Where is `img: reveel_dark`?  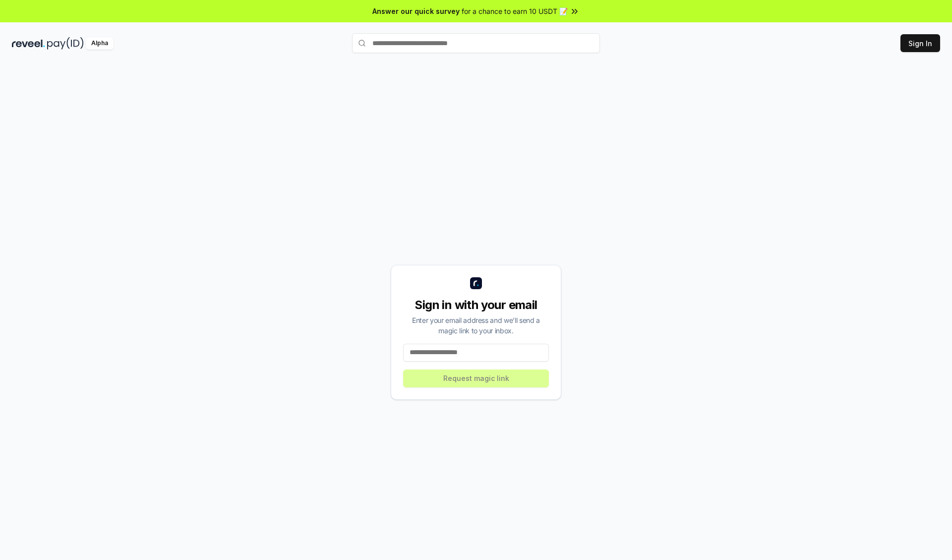 img: reveel_dark is located at coordinates (29, 43).